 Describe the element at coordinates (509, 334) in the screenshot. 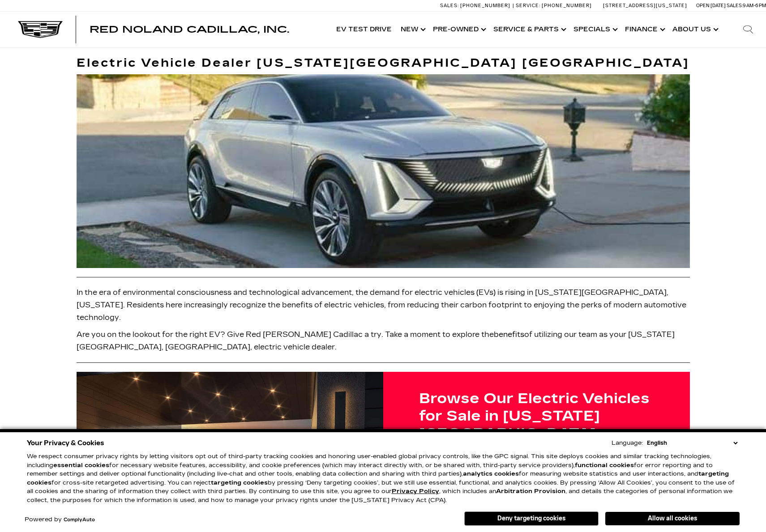

I see `a: benefits` at that location.